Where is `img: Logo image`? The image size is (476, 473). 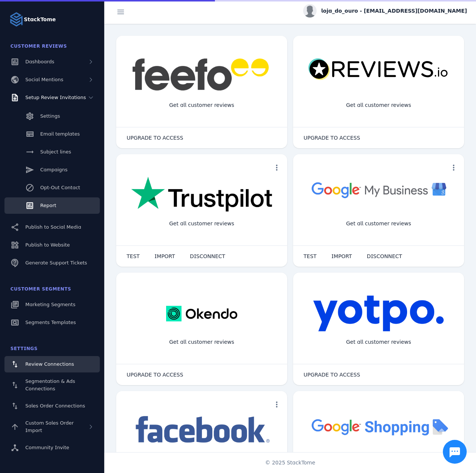 img: Logo image is located at coordinates (17, 20).